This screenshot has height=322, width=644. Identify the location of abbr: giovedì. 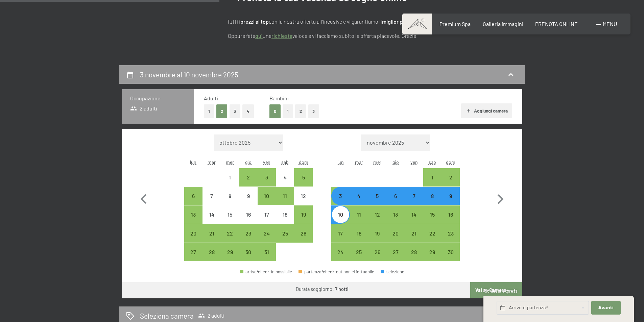
(396, 162).